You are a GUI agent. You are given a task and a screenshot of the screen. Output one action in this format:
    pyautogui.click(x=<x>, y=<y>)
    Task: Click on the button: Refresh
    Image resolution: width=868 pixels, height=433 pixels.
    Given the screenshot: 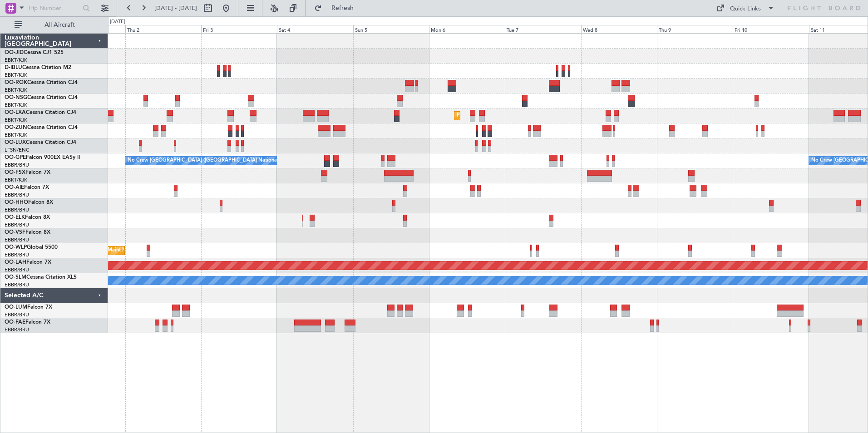 What is the action you would take?
    pyautogui.click(x=338, y=8)
    